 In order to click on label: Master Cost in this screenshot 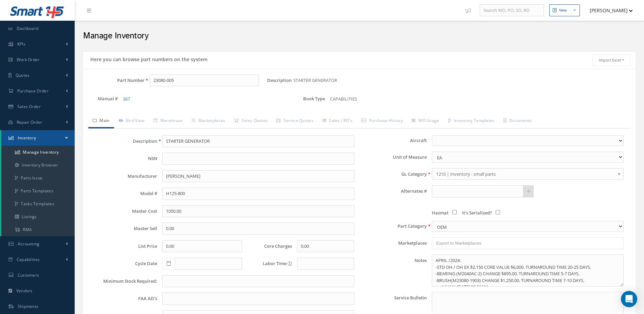, I will do `click(124, 211)`.